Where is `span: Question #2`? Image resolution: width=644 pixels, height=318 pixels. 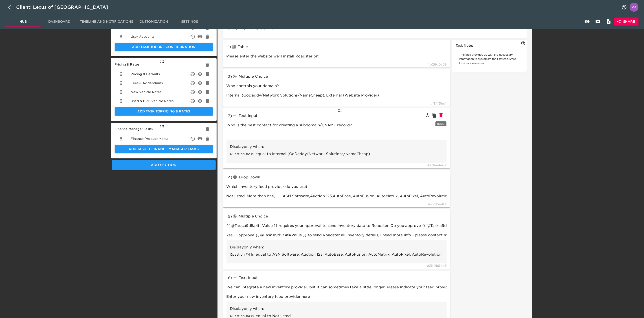 span: Question #2 is located at coordinates (240, 154).